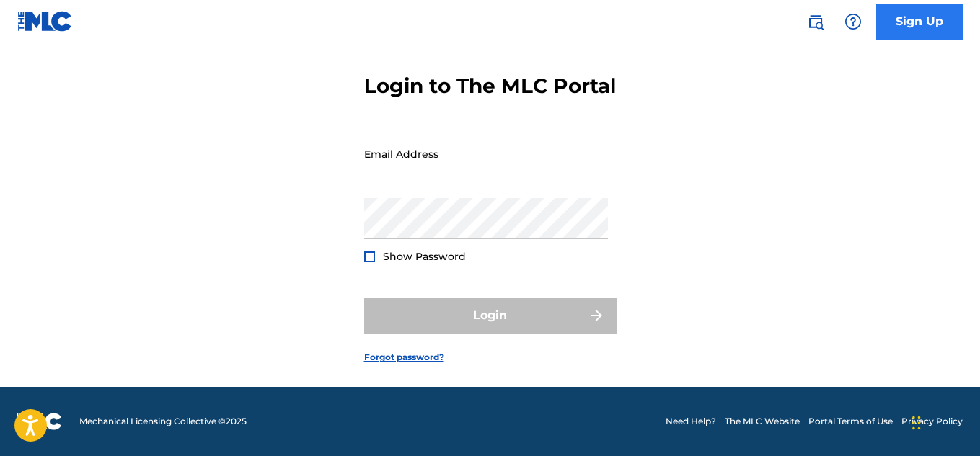  What do you see at coordinates (815, 21) in the screenshot?
I see `img: search` at bounding box center [815, 21].